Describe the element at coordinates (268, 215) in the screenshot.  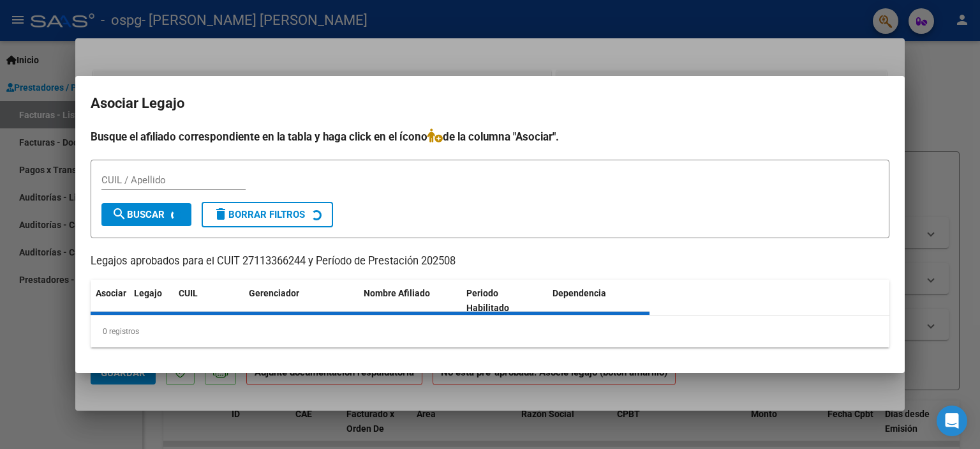
I see `button: Borrar Filtros` at that location.